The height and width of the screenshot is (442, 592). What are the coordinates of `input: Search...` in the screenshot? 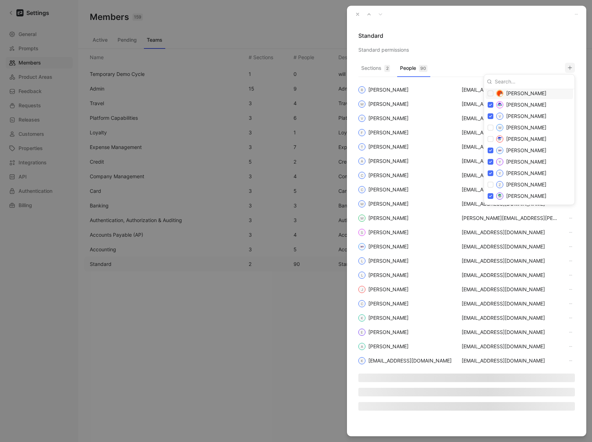 It's located at (532, 82).